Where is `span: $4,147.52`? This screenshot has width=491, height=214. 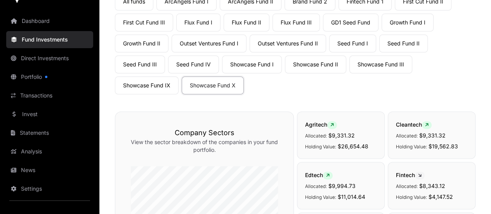 span: $4,147.52 is located at coordinates (440, 196).